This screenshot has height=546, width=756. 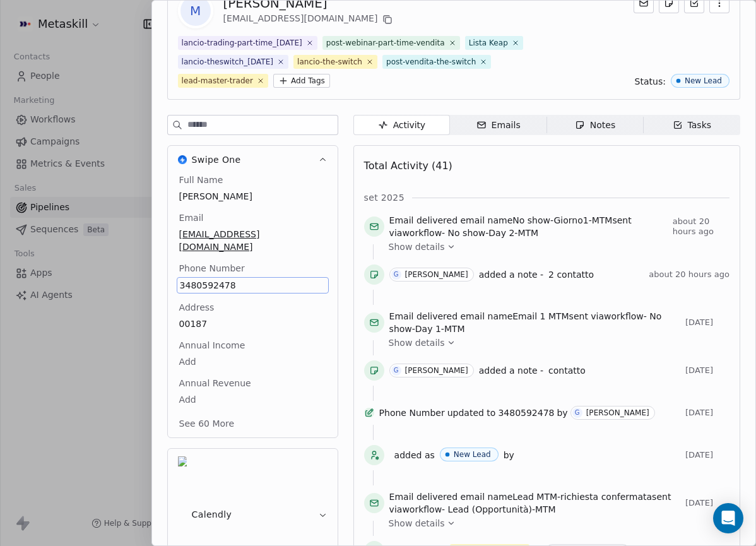 What do you see at coordinates (207, 424) in the screenshot?
I see `button: See 60 More` at bounding box center [207, 424].